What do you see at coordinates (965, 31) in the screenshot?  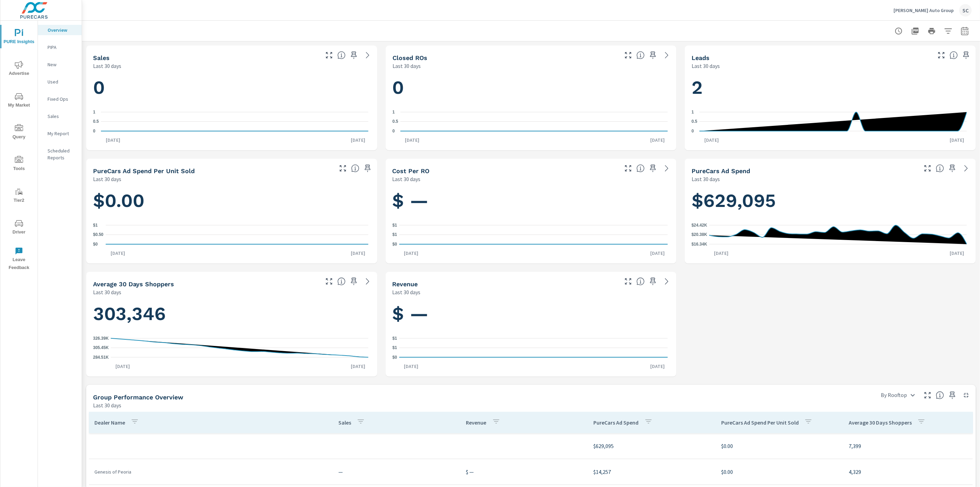 I see `button: Select Date Range` at bounding box center [965, 31].